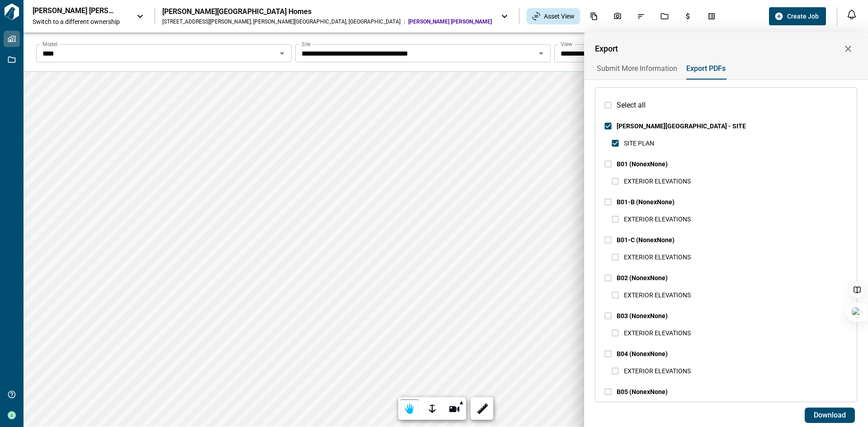  Describe the element at coordinates (642, 354) in the screenshot. I see `span: B04 (NonexNone)` at that location.